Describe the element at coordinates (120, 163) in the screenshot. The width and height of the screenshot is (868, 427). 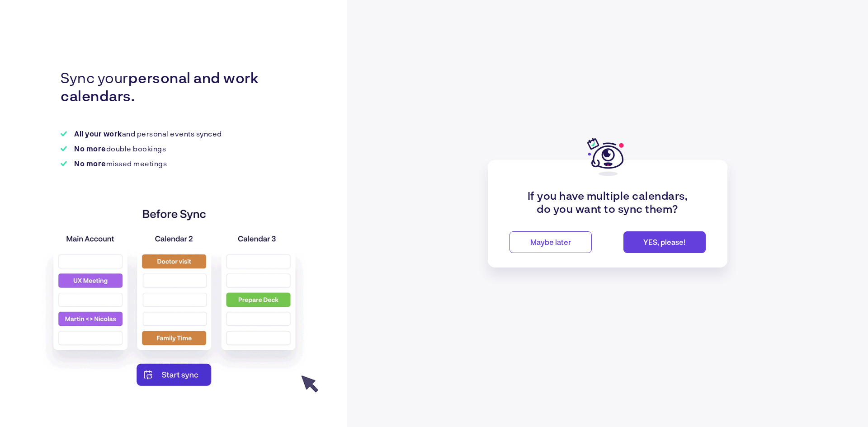
I see `p: missed meetings` at that location.